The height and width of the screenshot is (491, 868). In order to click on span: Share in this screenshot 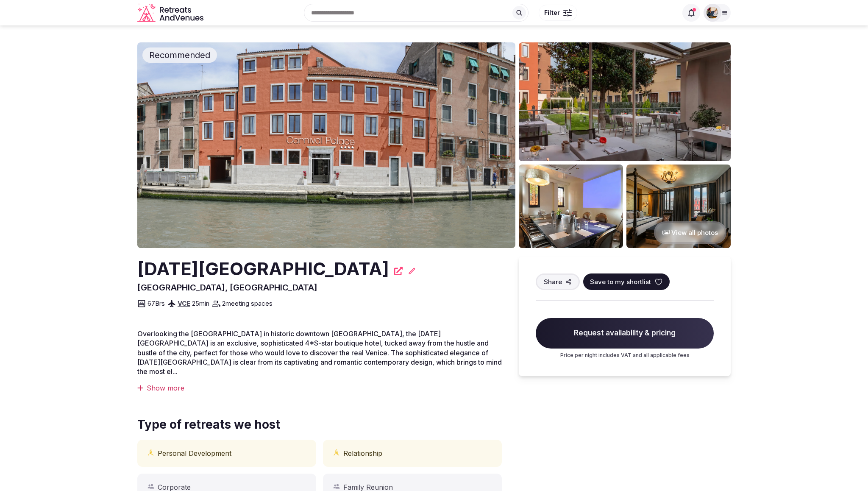, I will do `click(553, 282)`.